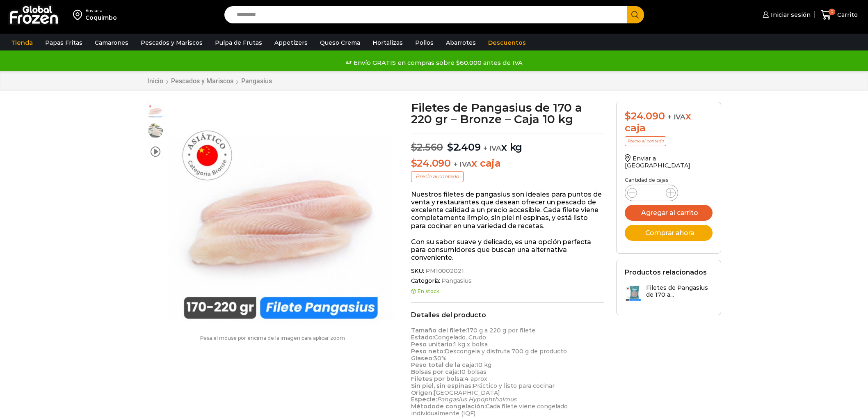 This screenshot has width=868, height=419. Describe the element at coordinates (786, 15) in the screenshot. I see `a: Iniciar sesión` at that location.